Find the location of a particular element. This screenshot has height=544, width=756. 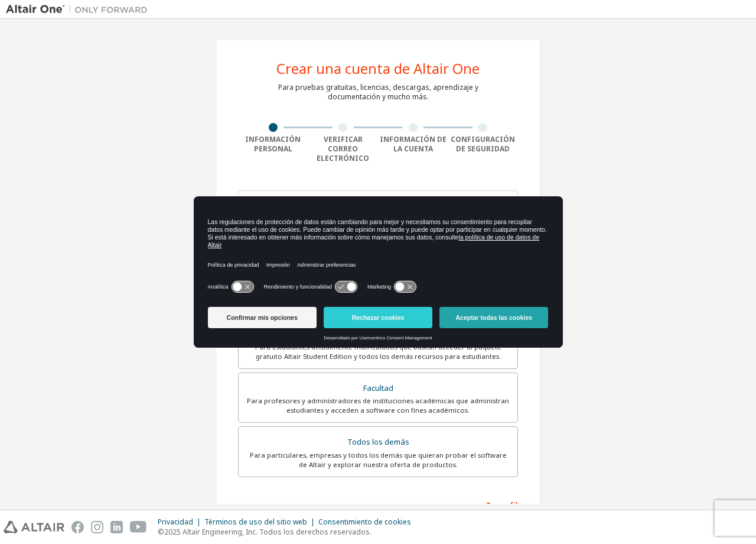

font: 2025 Altair Engineering, Inc. Todos los derechos reservados. is located at coordinates (267, 531).